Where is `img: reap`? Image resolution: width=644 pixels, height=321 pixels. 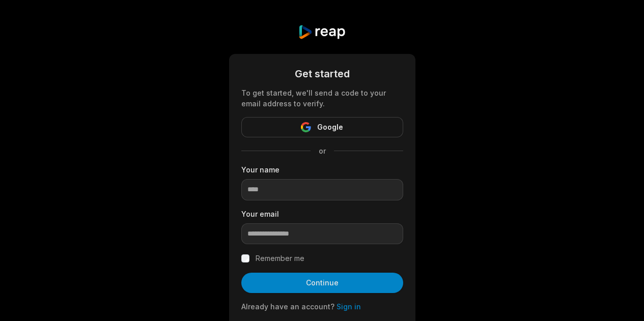
img: reap is located at coordinates (322, 32).